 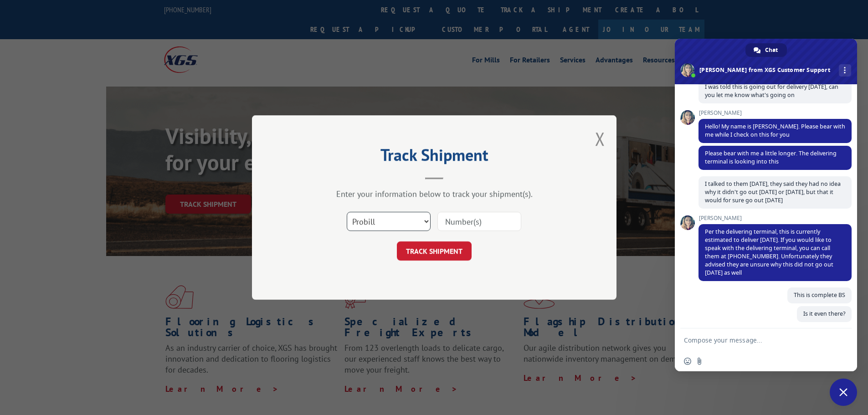 I want to click on input: Number(s), so click(x=479, y=221).